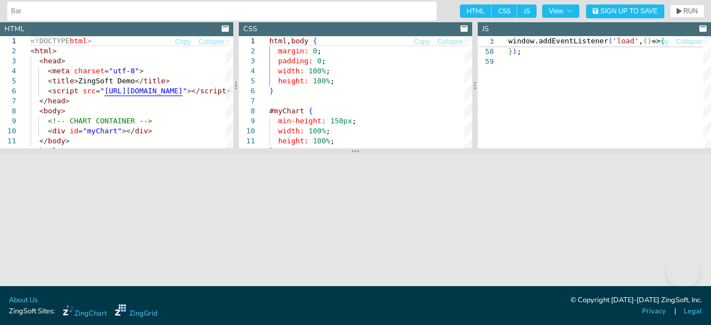 This screenshot has width=711, height=325. Describe the element at coordinates (102, 131) in the screenshot. I see `span: "myChart"` at that location.